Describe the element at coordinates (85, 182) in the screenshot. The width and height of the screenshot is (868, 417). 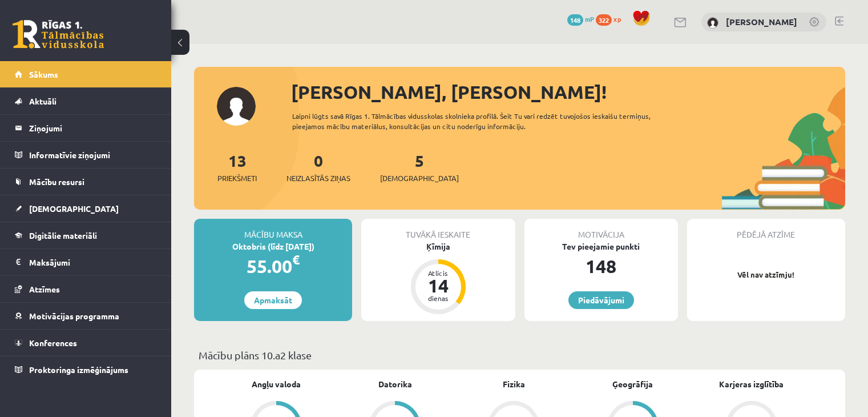
I see `a: Mācību resursi` at that location.